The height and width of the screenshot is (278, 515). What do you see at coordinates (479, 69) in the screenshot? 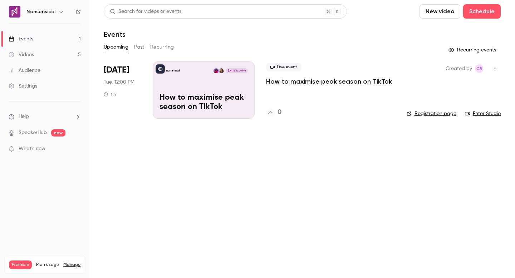
I see `span: CB` at bounding box center [479, 69].